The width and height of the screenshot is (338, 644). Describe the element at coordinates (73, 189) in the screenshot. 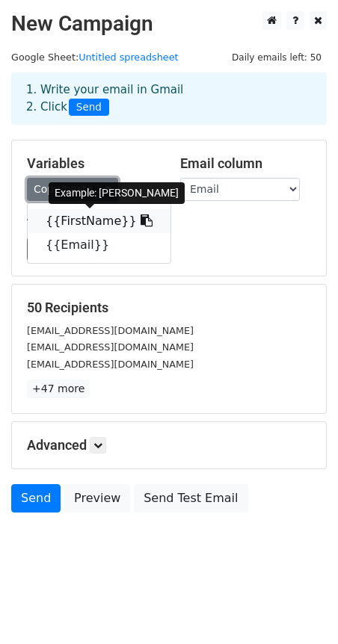

I see `a: Copy/paste...` at that location.